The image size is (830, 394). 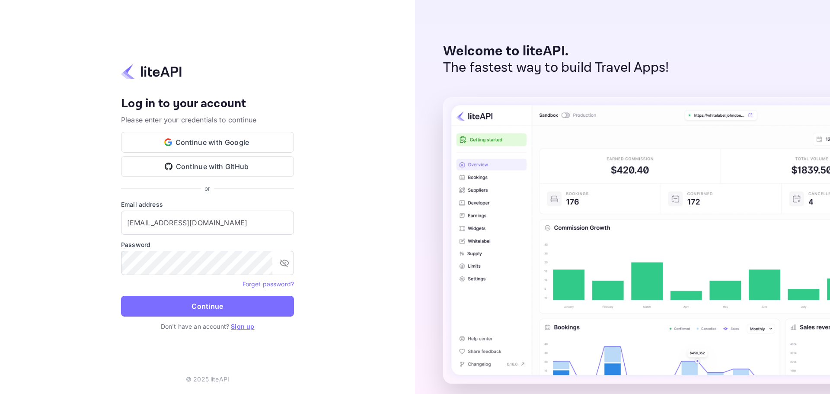 What do you see at coordinates (208, 379) in the screenshot?
I see `p: © 2025 liteAPI` at bounding box center [208, 379].